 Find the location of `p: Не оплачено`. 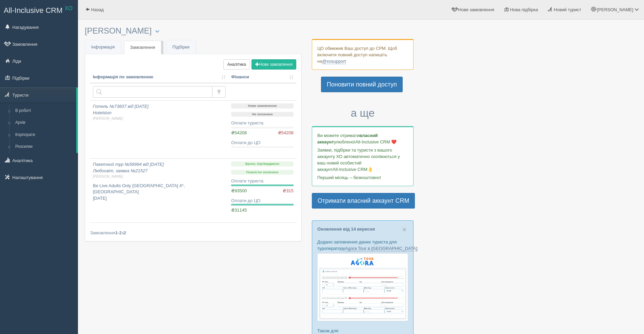

p: Не оплачено is located at coordinates (262, 114).